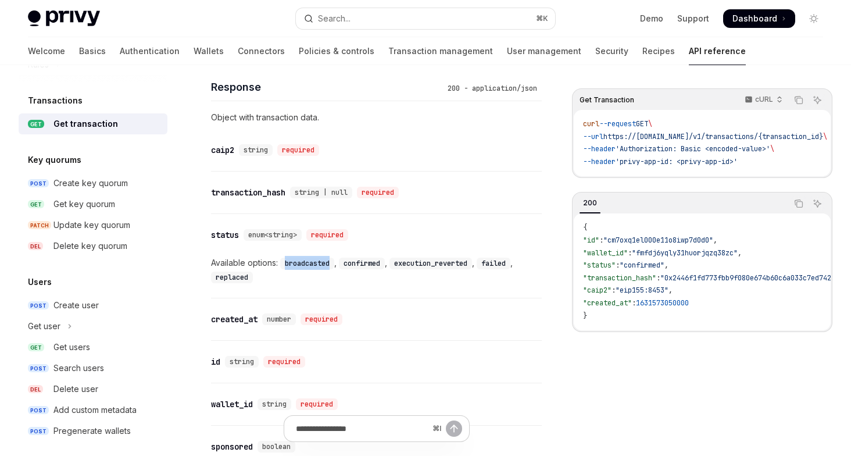 This screenshot has width=851, height=456. I want to click on span: "wallet_id", so click(605, 253).